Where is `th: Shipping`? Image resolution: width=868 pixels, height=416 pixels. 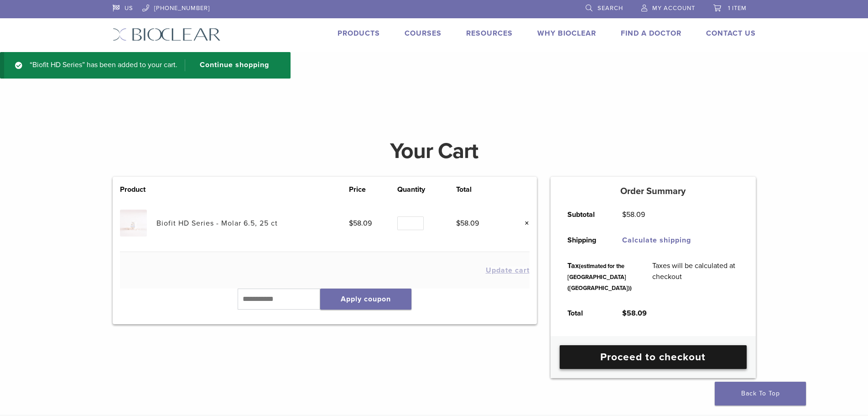 th: Shipping is located at coordinates (585, 240).